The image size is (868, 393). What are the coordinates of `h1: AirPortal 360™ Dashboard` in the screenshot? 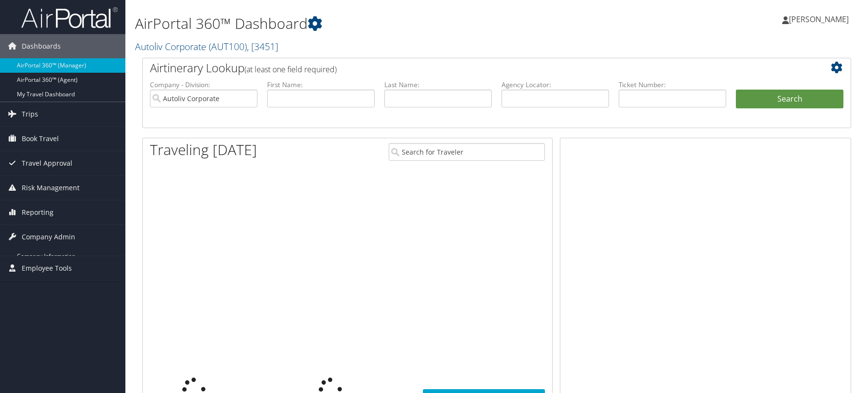 It's located at (376, 23).